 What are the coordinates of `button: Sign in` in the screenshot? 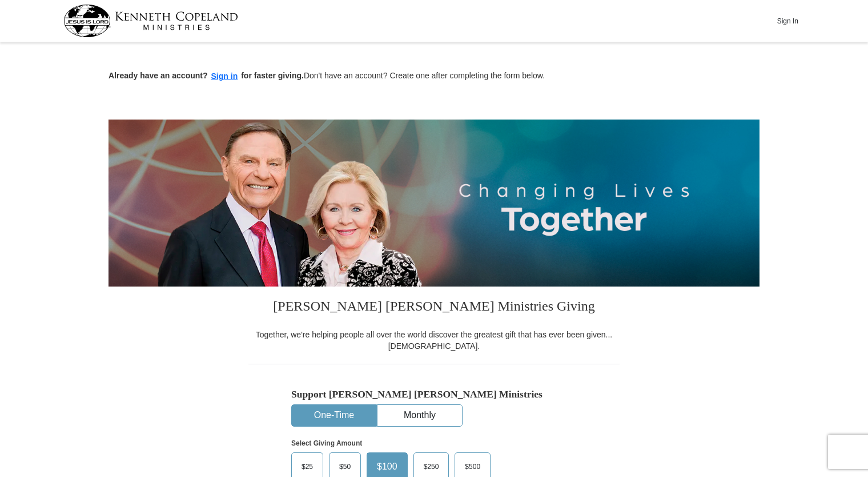 It's located at (225, 76).